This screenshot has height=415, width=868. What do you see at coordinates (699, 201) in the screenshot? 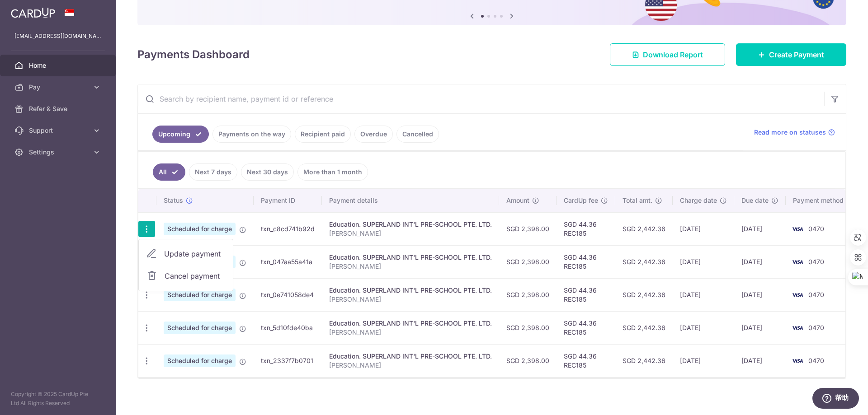
I see `span: Charge date` at bounding box center [699, 201].